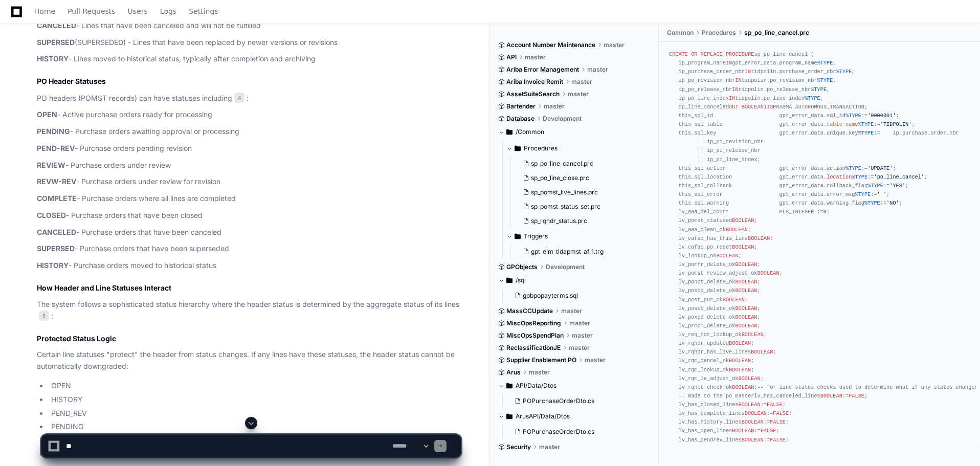 This screenshot has height=466, width=980. Describe the element at coordinates (91, 11) in the screenshot. I see `span: Pull Requests` at that location.